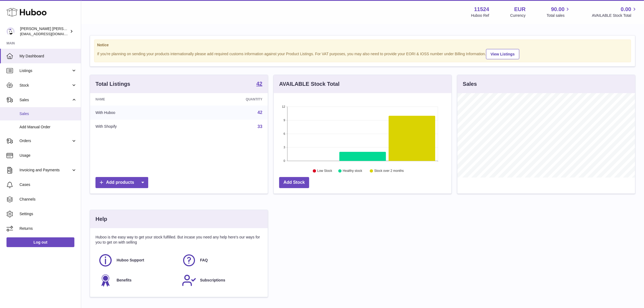  I want to click on a: 90.00 Total sales, so click(559, 12).